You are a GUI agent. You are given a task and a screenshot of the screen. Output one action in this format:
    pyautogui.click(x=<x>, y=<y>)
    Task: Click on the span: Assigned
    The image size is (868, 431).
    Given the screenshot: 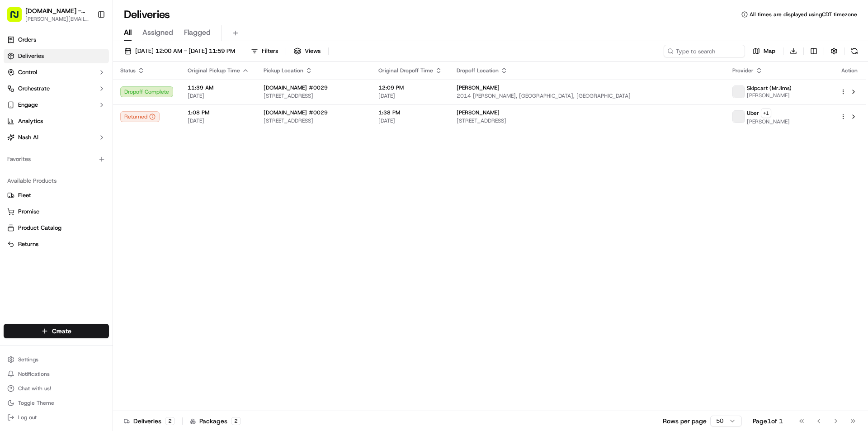 What is the action you would take?
    pyautogui.click(x=158, y=33)
    